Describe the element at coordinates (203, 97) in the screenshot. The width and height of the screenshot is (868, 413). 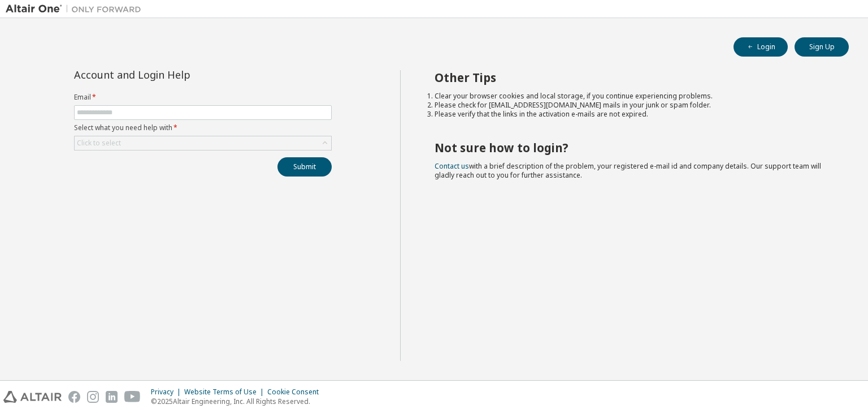
I see `label: Email` at that location.